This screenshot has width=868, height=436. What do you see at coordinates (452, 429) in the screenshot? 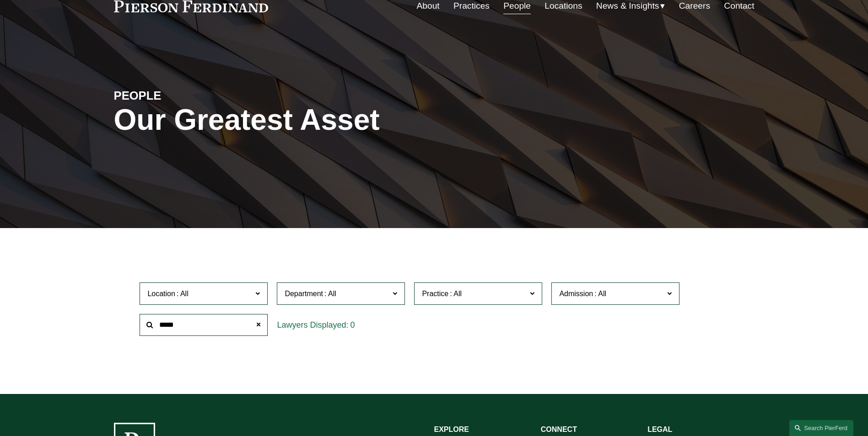
I see `strong: EXPLORE` at bounding box center [452, 429].